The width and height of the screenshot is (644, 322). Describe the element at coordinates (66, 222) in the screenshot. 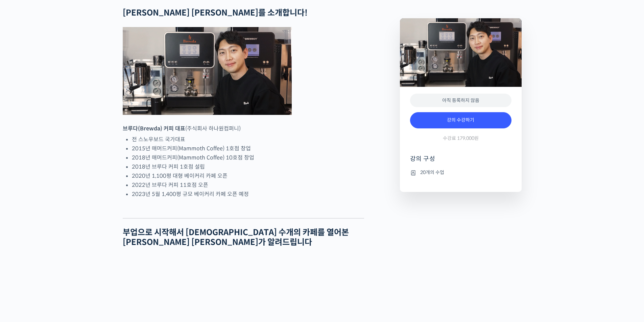

I see `a: 대화` at that location.